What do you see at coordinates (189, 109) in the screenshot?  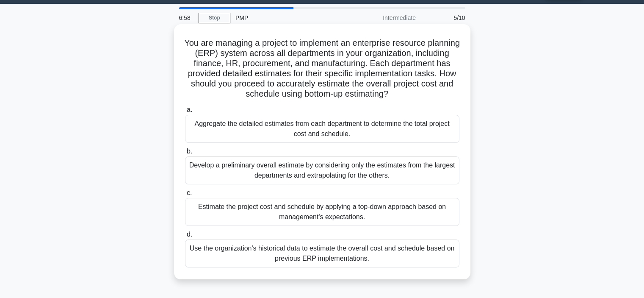 I see `span: a.` at bounding box center [189, 109].